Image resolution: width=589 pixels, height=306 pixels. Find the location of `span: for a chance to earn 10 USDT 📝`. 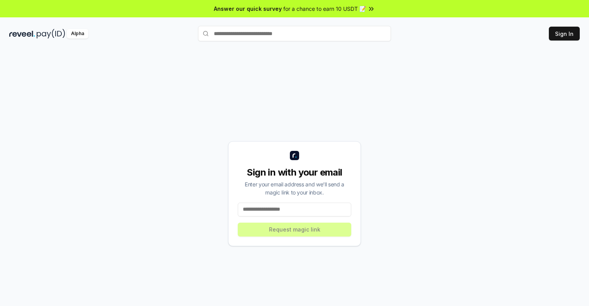

span: for a chance to earn 10 USDT 📝 is located at coordinates (325, 8).